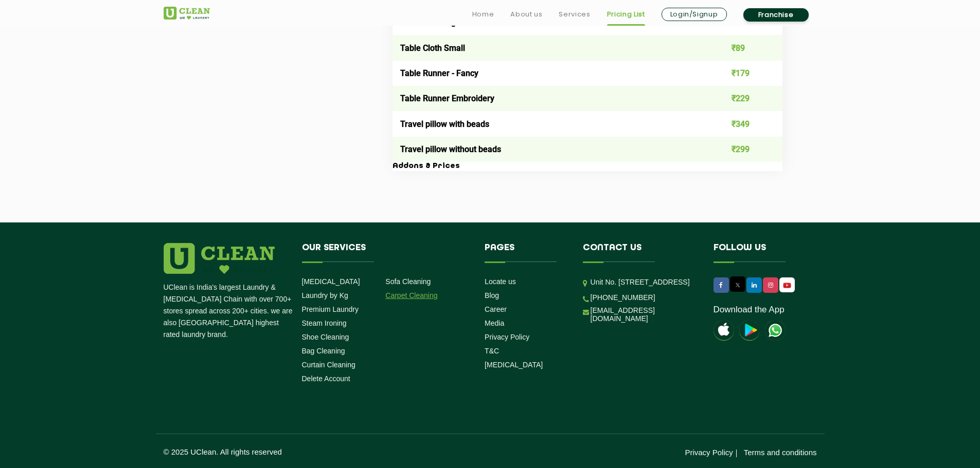 The image size is (980, 468). What do you see at coordinates (500, 281) in the screenshot?
I see `a: Locate us` at bounding box center [500, 281].